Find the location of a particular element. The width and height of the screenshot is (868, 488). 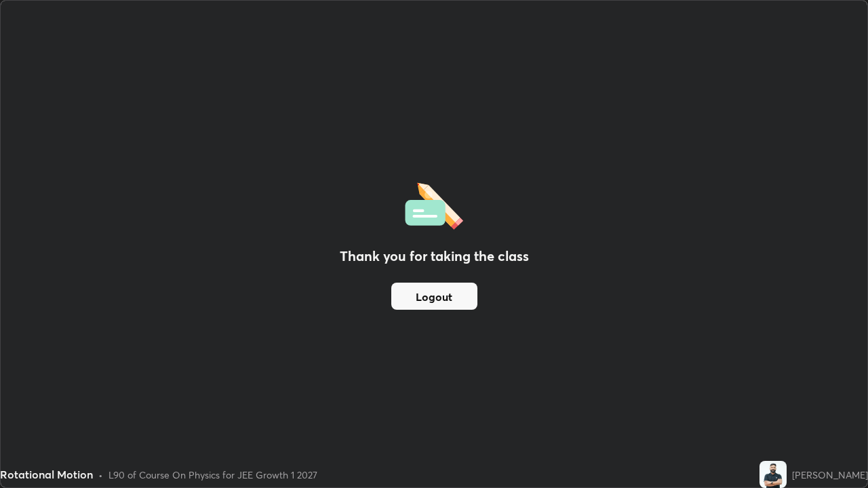

h2: Thank you for taking the class is located at coordinates (434, 256).